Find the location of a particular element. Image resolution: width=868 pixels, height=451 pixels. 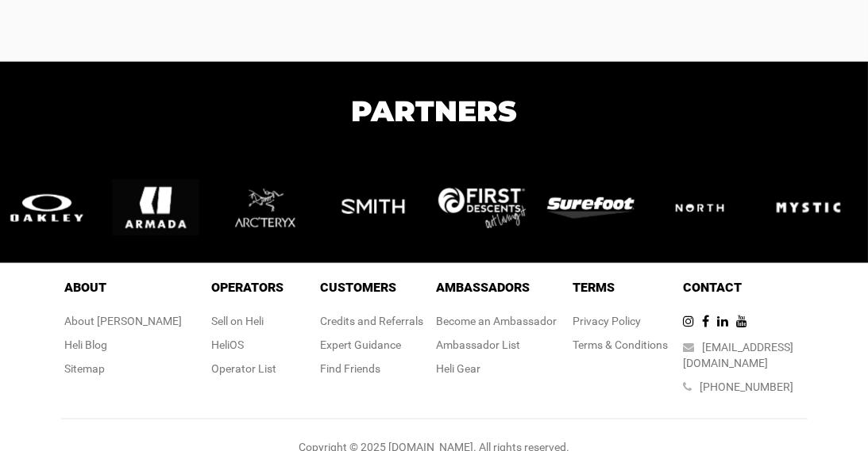

div: Ambassador List is located at coordinates (496, 345).